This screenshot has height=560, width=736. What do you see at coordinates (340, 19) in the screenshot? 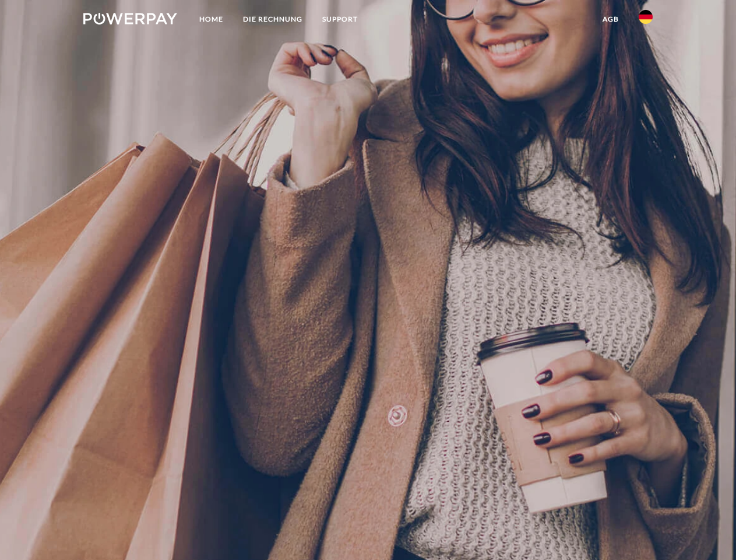
I see `a: SUPPORT` at bounding box center [340, 19].